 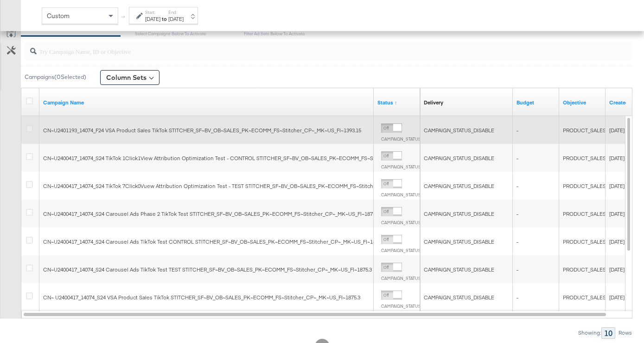 What do you see at coordinates (211, 214) in the screenshot?
I see `span: CN~U2400417_14074_S24 Carousel Ads Phase 2 TikTok Test STITCHER_SF~BV_OB~SALES_PK~ECOMM_FS~Stitch...` at bounding box center [211, 214].